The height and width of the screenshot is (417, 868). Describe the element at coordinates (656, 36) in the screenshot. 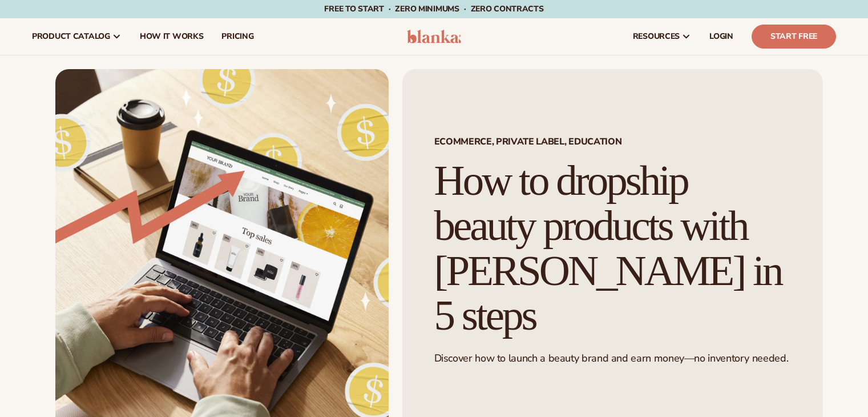

I see `span: resources` at that location.